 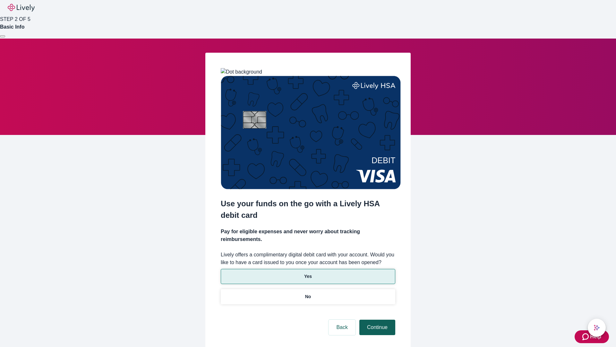 What do you see at coordinates (311, 132) in the screenshot?
I see `img: Debit card` at bounding box center [311, 132].